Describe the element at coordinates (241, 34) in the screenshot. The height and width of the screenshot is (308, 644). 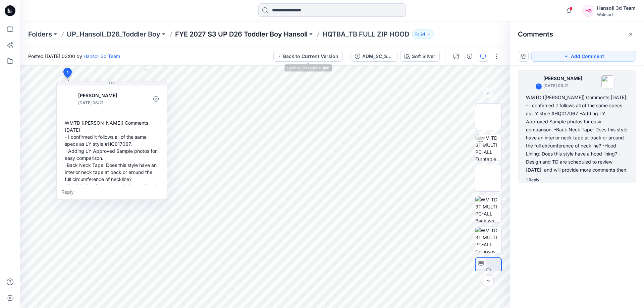
I see `p: FYE 2027 S3 UP D26 Toddler Boy Hansoll` at that location.